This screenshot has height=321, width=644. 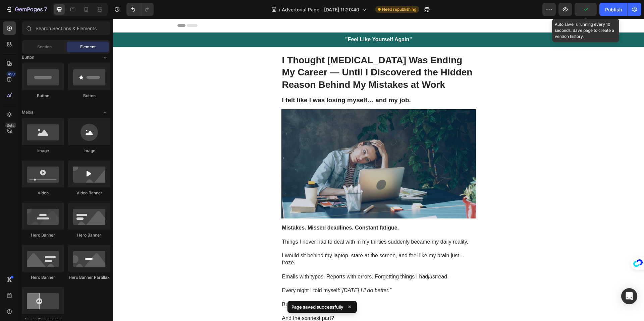 I want to click on span: Element, so click(x=88, y=47).